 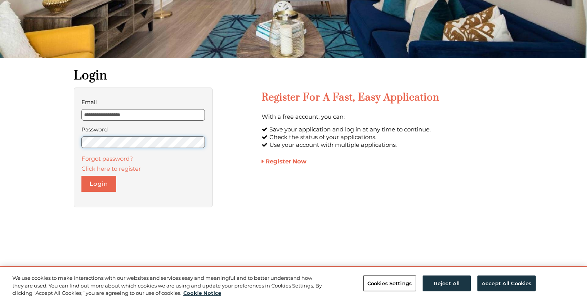 I want to click on label: Password, so click(x=143, y=130).